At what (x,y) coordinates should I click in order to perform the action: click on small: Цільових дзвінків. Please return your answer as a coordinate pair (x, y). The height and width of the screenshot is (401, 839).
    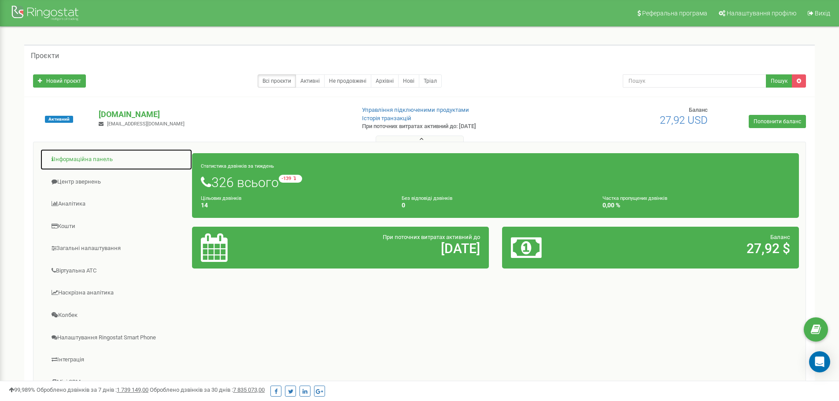
    Looking at the image, I should click on (221, 198).